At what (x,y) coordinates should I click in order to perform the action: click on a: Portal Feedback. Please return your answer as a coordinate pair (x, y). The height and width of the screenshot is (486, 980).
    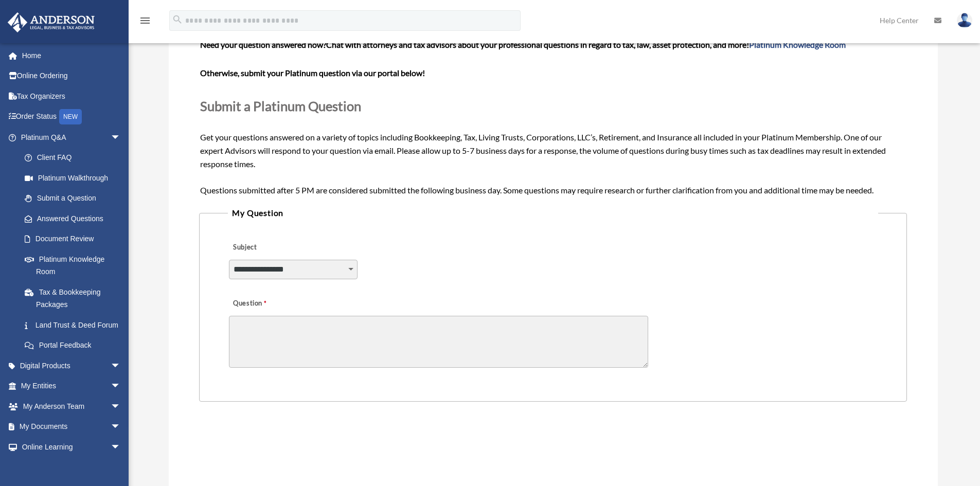
    Looking at the image, I should click on (75, 345).